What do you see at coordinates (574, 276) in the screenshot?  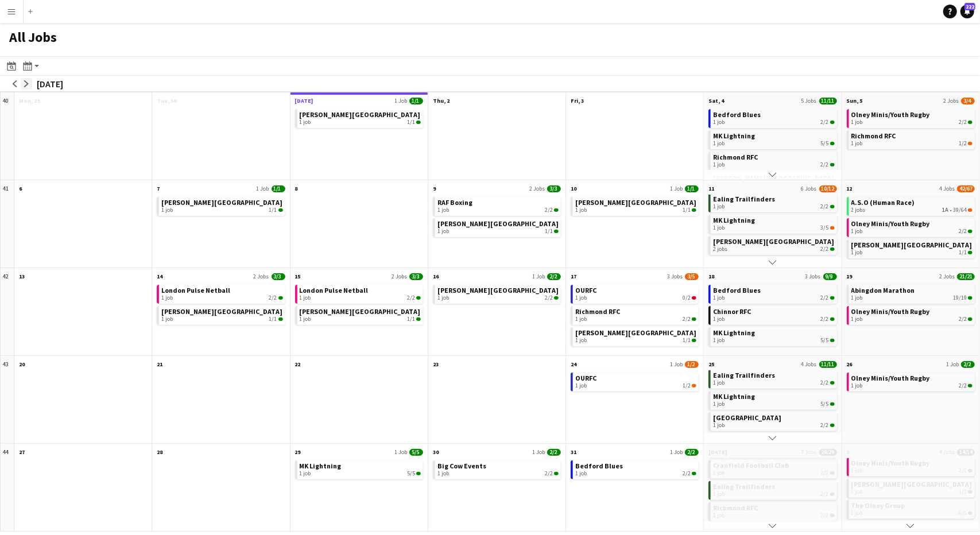 I see `span: 17` at bounding box center [574, 276].